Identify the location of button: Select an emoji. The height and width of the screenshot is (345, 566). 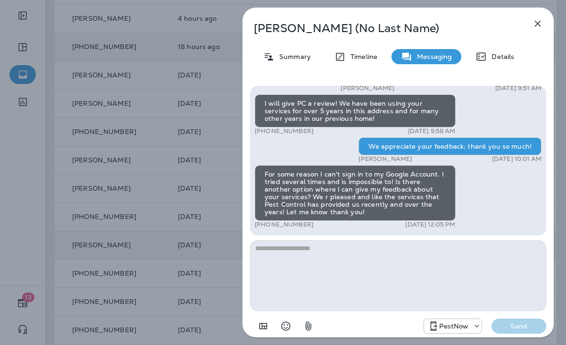
(286, 326).